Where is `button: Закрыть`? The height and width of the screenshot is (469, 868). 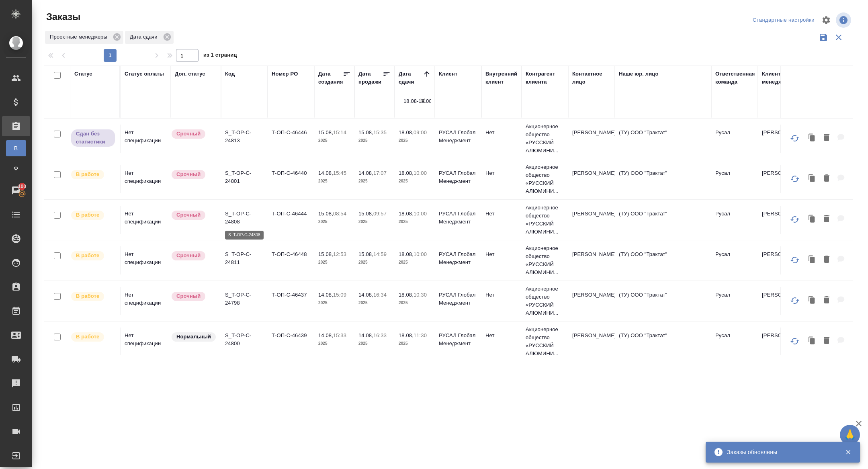 button: Закрыть is located at coordinates (848, 452).